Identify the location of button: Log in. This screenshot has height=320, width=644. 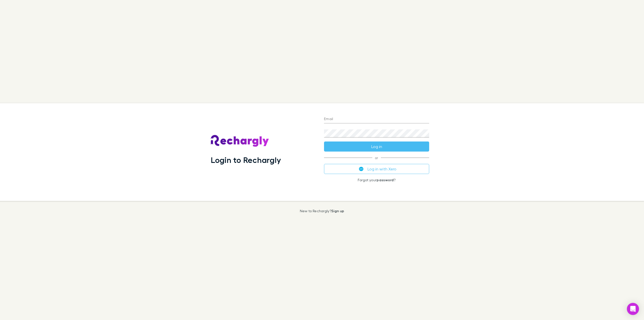
(377, 146).